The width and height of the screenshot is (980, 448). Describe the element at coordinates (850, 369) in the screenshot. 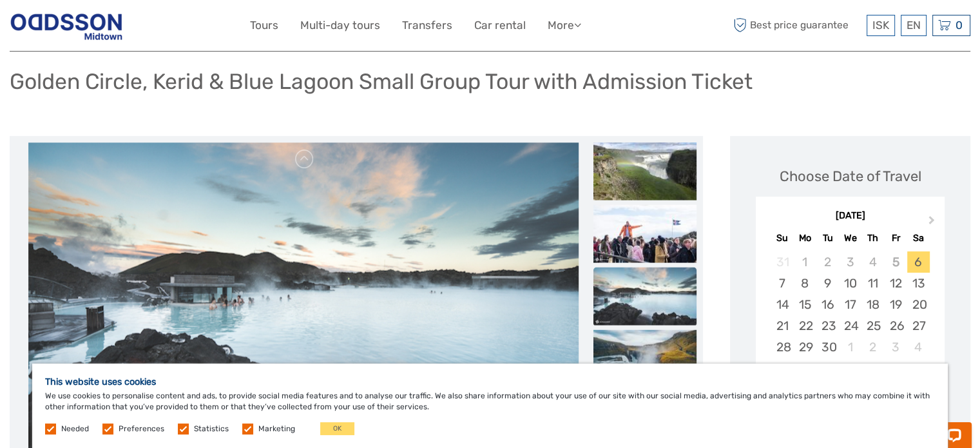

I see `div: Choose Wednesday, October 8th, 2025` at that location.